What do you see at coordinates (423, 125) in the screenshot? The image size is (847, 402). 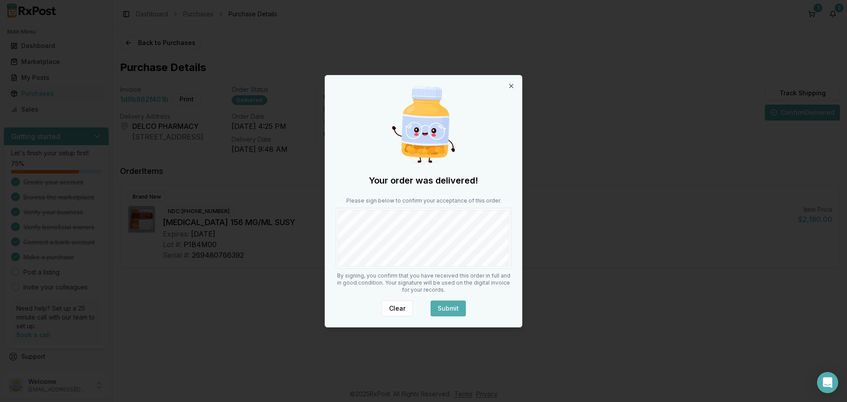 I see `img: Happy Pill Bottle` at bounding box center [423, 125].